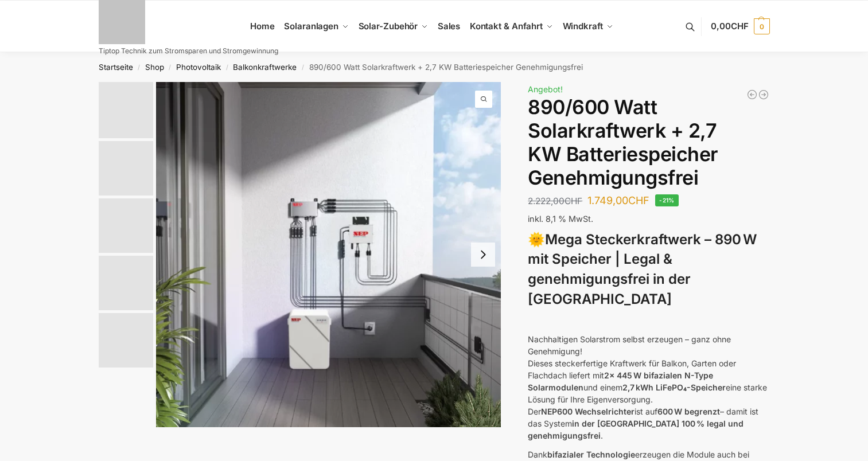 This screenshot has width=868, height=461. What do you see at coordinates (116, 67) in the screenshot?
I see `a: Startseite` at bounding box center [116, 67].